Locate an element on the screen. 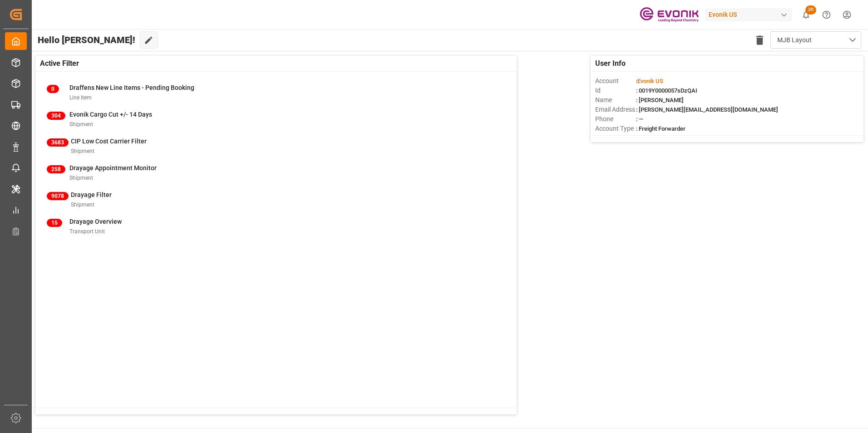 The image size is (868, 433). img: Evonik-brand-mark-Deep-Purple-RGB.jpeg_1700498283.jpeg is located at coordinates (669, 14).